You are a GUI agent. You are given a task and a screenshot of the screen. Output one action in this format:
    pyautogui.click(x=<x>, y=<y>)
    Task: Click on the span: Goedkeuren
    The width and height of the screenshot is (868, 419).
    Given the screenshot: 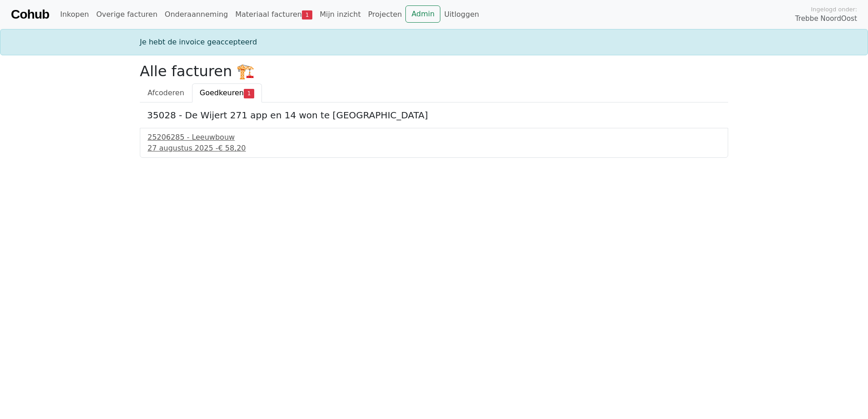 What is the action you would take?
    pyautogui.click(x=221, y=92)
    